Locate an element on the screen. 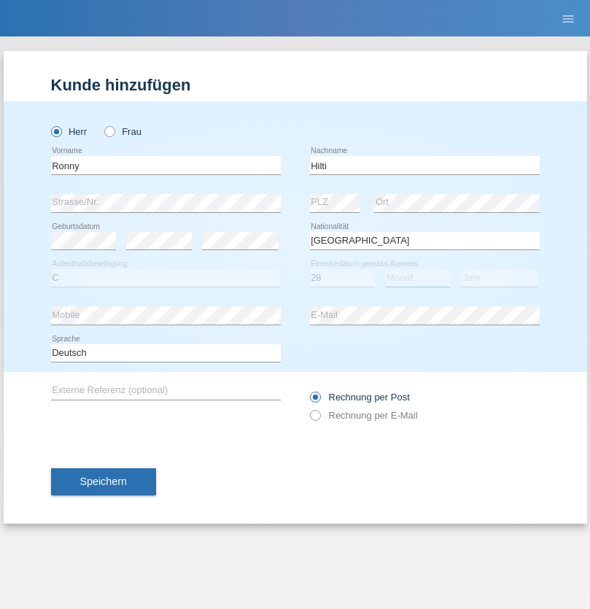 The height and width of the screenshot is (609, 590). input: Herr is located at coordinates (55, 131).